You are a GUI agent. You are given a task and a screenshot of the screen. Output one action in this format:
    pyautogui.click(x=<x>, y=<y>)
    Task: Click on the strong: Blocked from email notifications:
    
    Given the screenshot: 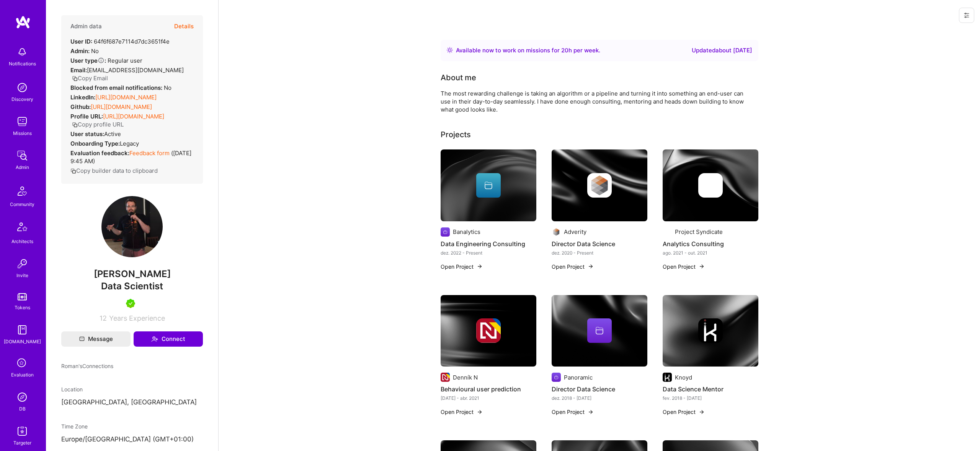 What is the action you would take?
    pyautogui.click(x=117, y=88)
    